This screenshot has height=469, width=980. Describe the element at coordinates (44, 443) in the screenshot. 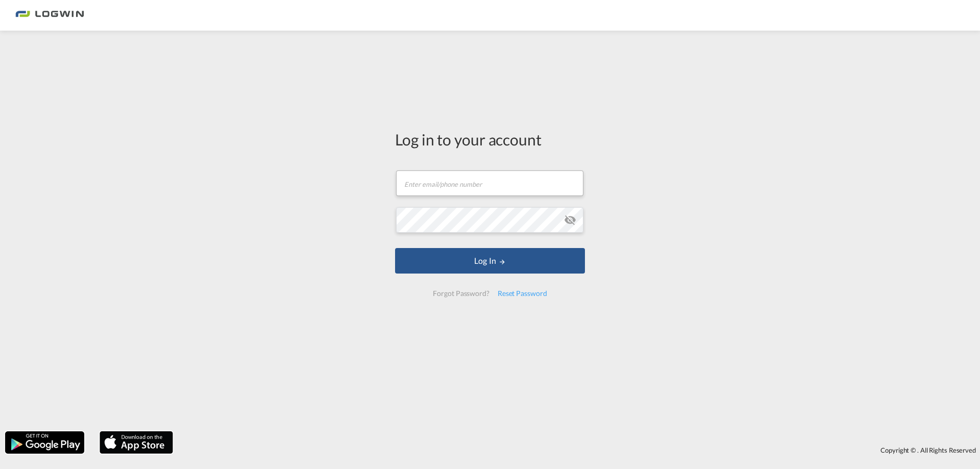

I see `img: google.png` at that location.